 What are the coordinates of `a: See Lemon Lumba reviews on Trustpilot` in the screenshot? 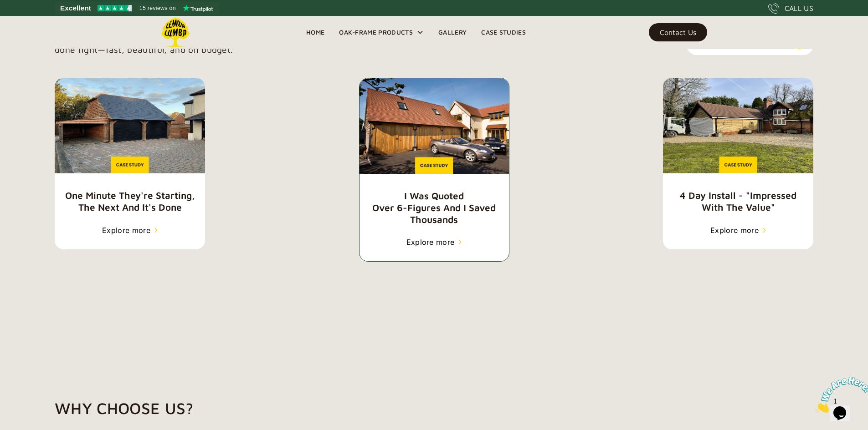 It's located at (137, 8).